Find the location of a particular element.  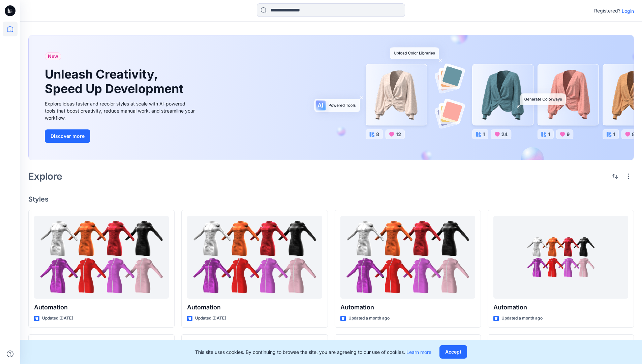

p: Registered? is located at coordinates (607, 11).